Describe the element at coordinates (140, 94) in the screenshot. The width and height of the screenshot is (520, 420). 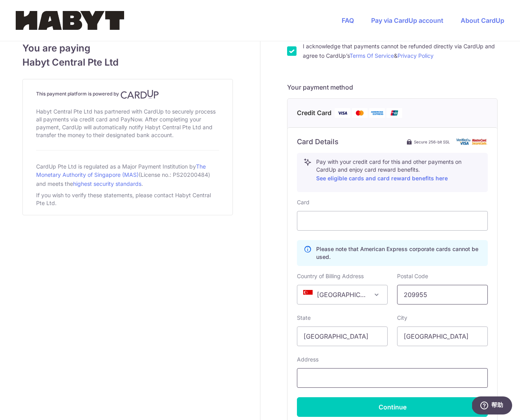
I see `img: CardUp` at that location.